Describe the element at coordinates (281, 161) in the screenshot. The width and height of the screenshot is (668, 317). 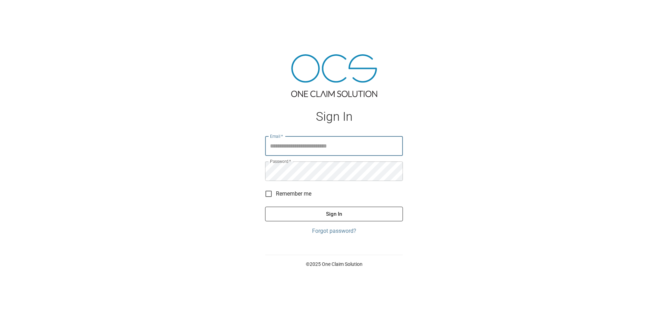
I see `label: Password` at that location.